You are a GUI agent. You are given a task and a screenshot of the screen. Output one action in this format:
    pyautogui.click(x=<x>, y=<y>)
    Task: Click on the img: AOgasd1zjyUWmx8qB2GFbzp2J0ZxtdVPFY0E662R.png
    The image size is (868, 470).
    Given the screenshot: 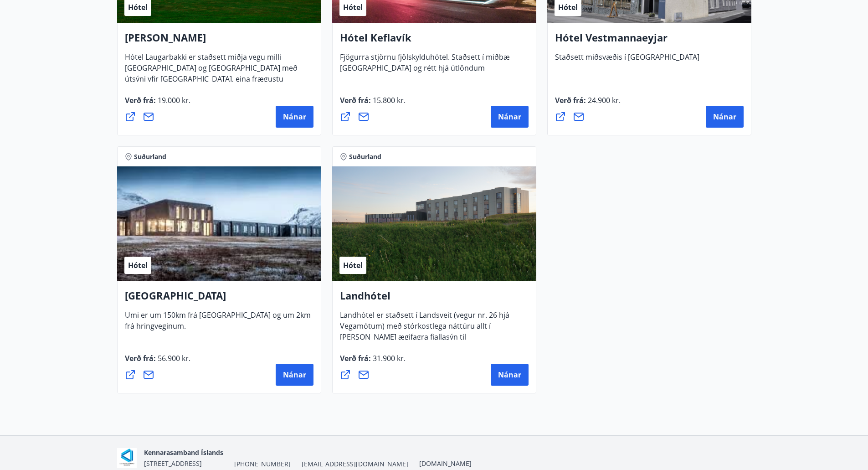 What is the action you would take?
    pyautogui.click(x=127, y=458)
    